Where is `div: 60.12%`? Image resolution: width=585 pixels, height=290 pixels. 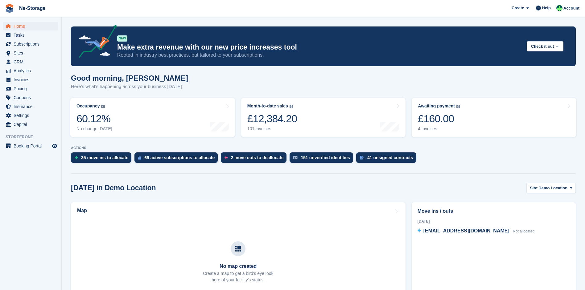 div: 60.12% is located at coordinates (94, 119).